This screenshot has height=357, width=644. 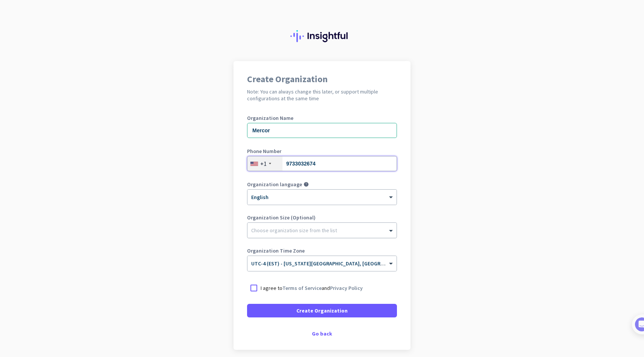 What do you see at coordinates (275, 184) in the screenshot?
I see `label: Organization language` at bounding box center [275, 184].